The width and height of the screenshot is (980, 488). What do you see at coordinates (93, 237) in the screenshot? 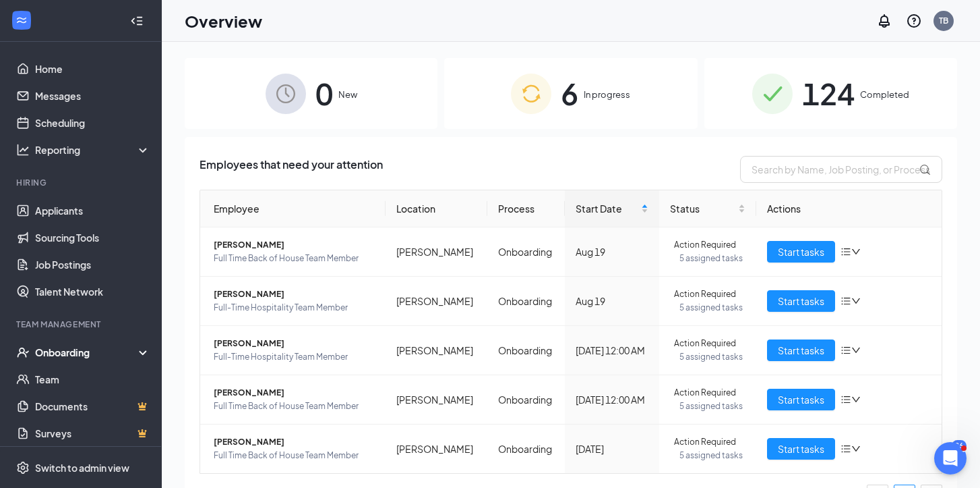
I see `a: Sourcing Tools` at bounding box center [93, 237].